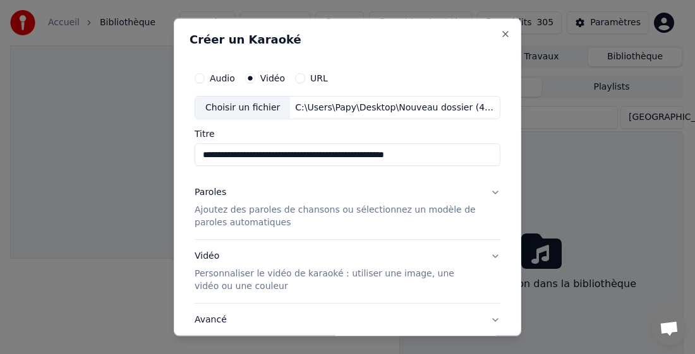 This screenshot has width=695, height=354. What do you see at coordinates (347, 272) in the screenshot?
I see `button: VidéoPersonnaliser le vidéo de karaoké : utiliser une image, une vidéo ou une couleur` at bounding box center [347, 272].